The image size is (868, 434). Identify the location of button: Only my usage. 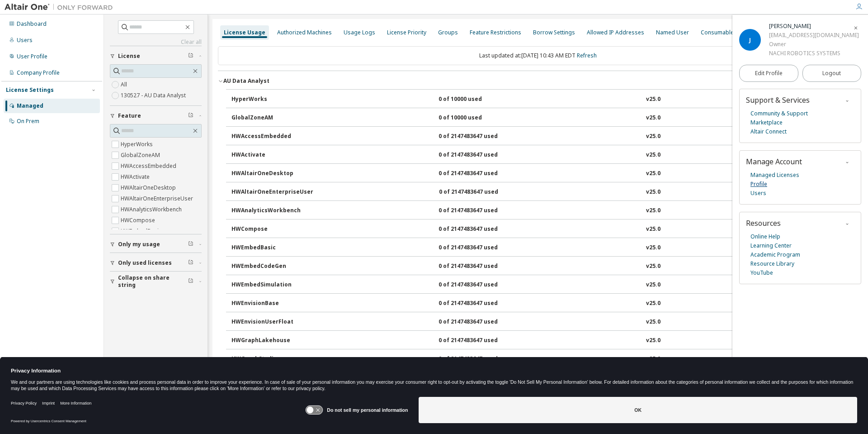
(155, 245).